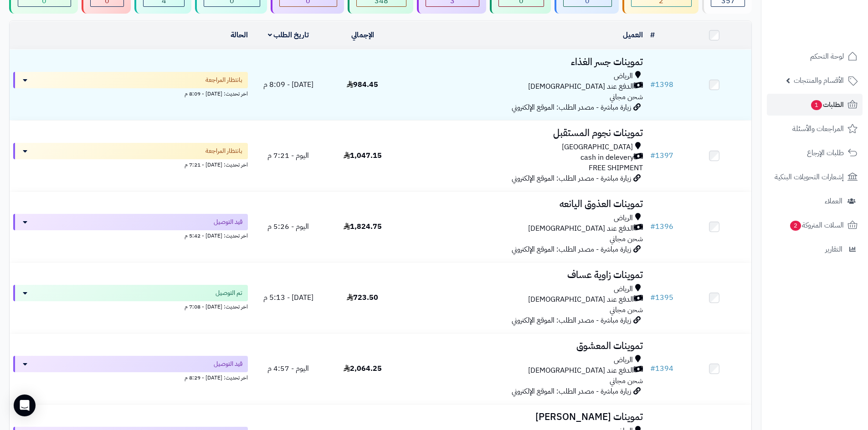 The image size is (868, 430). I want to click on span: لوحة التحكم, so click(827, 56).